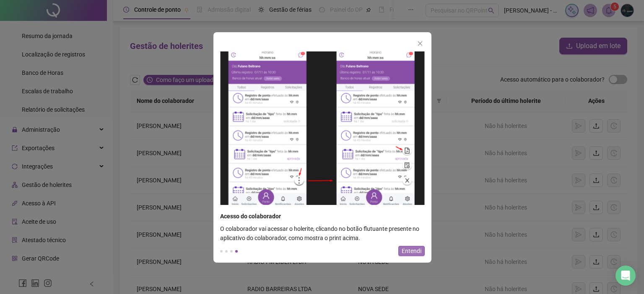  I want to click on button: close, so click(420, 43).